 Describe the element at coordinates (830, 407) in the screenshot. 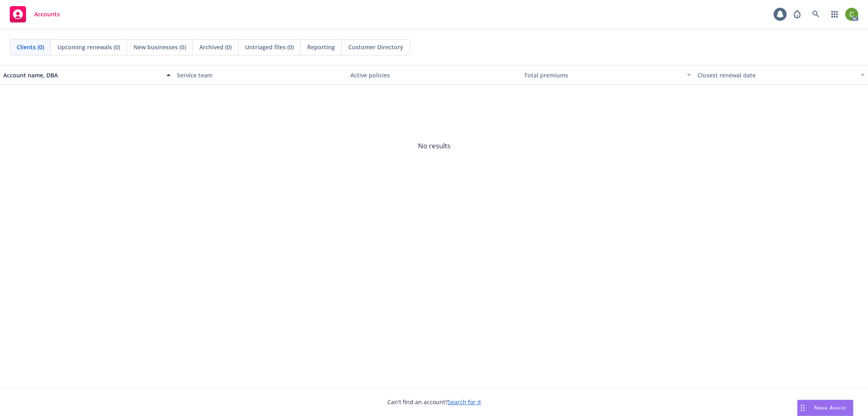

I see `span: Nova Assist` at that location.